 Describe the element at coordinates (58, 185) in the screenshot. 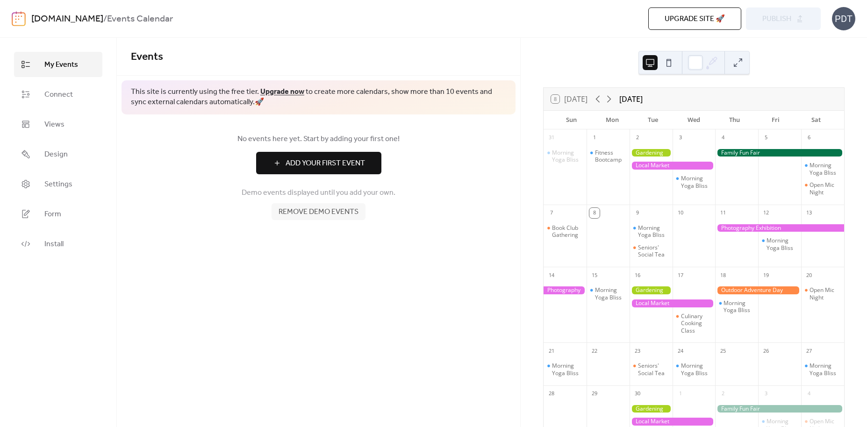

I see `span: Settings` at that location.